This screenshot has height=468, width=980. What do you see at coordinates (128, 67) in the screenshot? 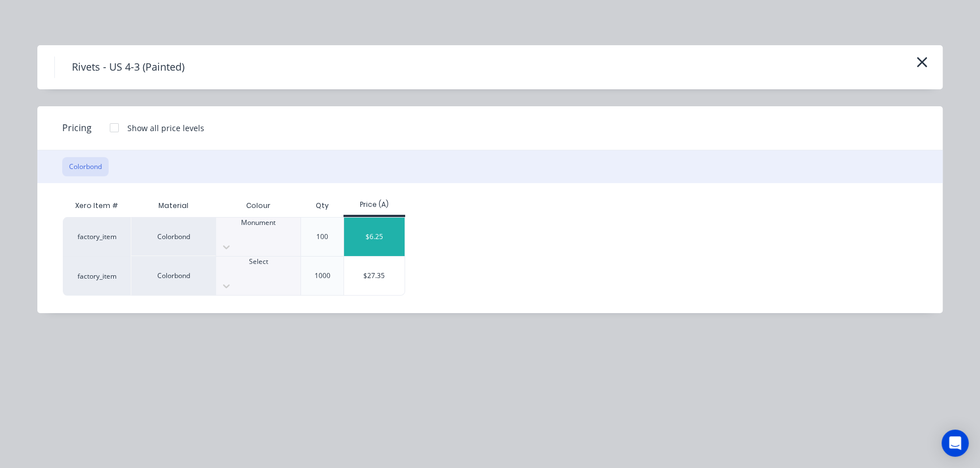
I see `h4: Rivets - US 4-3 (Painted)` at bounding box center [128, 67].